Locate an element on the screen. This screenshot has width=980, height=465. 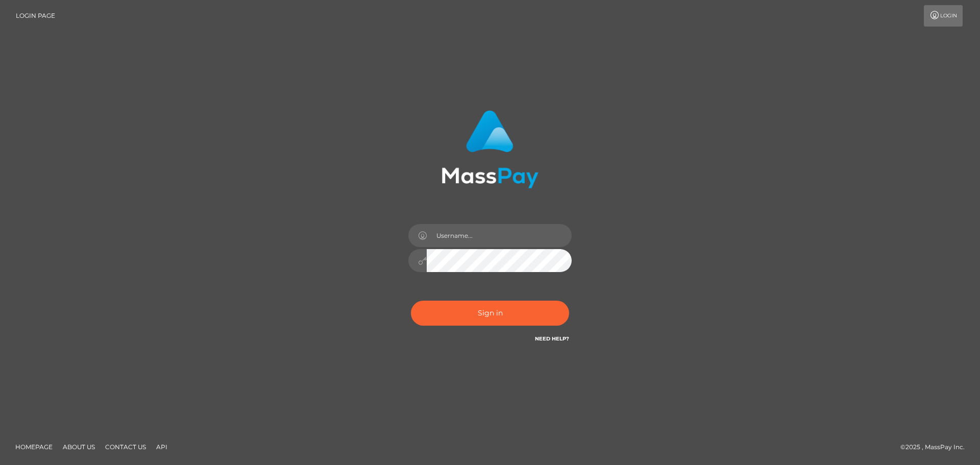
a: Contact Us is located at coordinates (126, 447).